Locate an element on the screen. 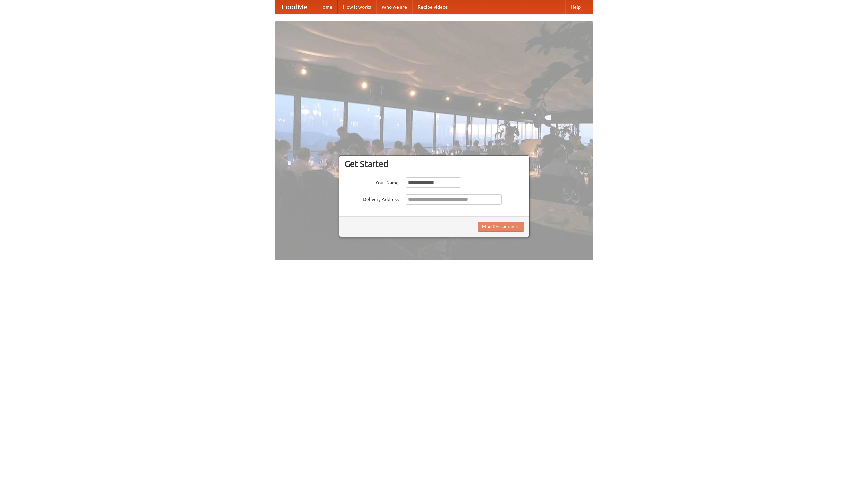 This screenshot has width=868, height=480. label: Your Name is located at coordinates (372, 181).